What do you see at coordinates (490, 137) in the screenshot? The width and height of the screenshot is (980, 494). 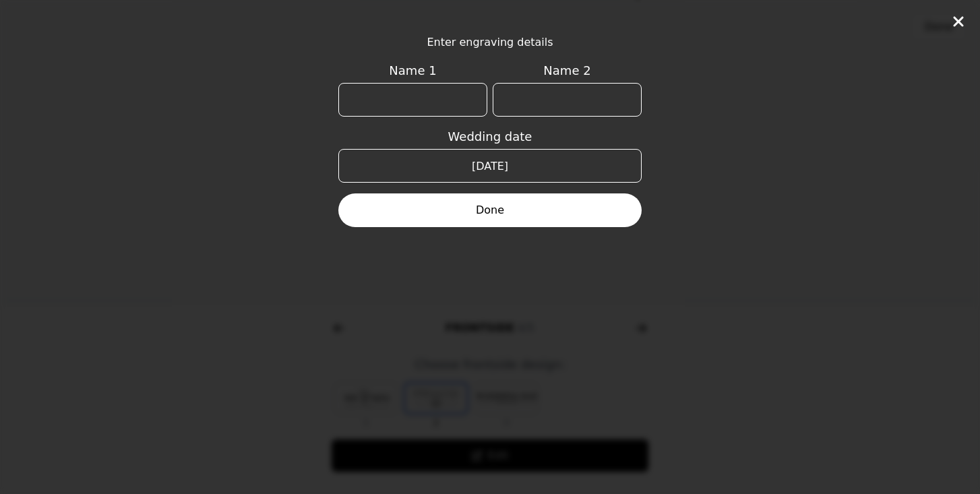 I see `span: Wedding date` at bounding box center [490, 137].